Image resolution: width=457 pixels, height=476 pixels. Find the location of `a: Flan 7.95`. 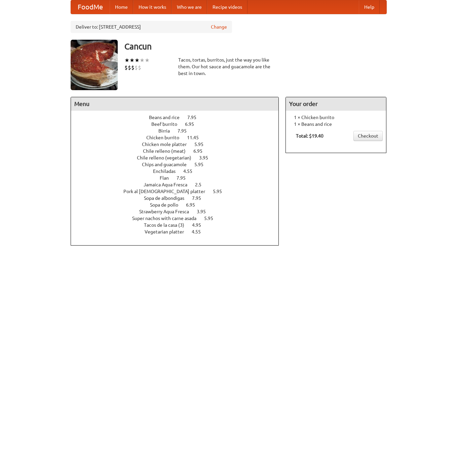

a: Flan 7.95 is located at coordinates (179, 178).